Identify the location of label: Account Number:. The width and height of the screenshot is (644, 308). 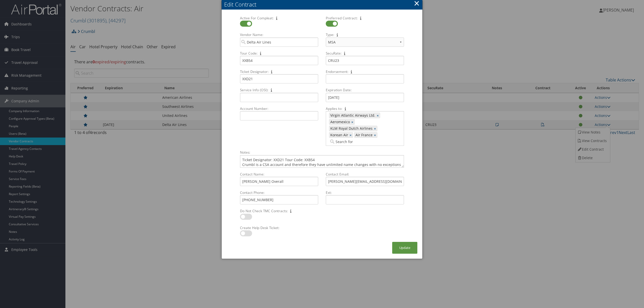
(279, 109).